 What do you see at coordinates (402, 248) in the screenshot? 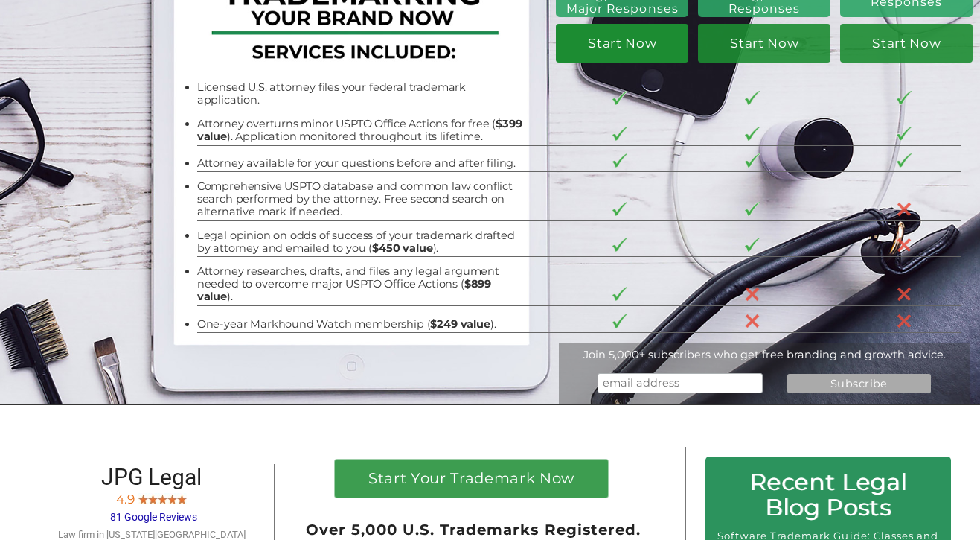
I see `b: $450 value` at bounding box center [402, 248].